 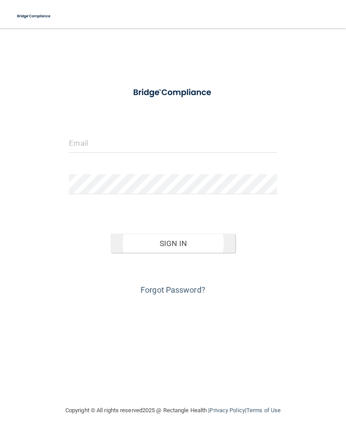 I want to click on input: Email, so click(x=173, y=143).